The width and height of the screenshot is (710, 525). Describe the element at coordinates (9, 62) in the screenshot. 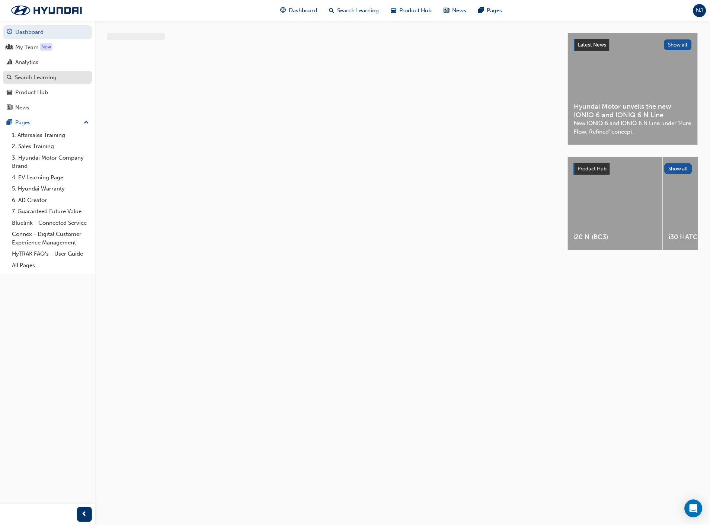

I see `span: chart-icon` at that location.